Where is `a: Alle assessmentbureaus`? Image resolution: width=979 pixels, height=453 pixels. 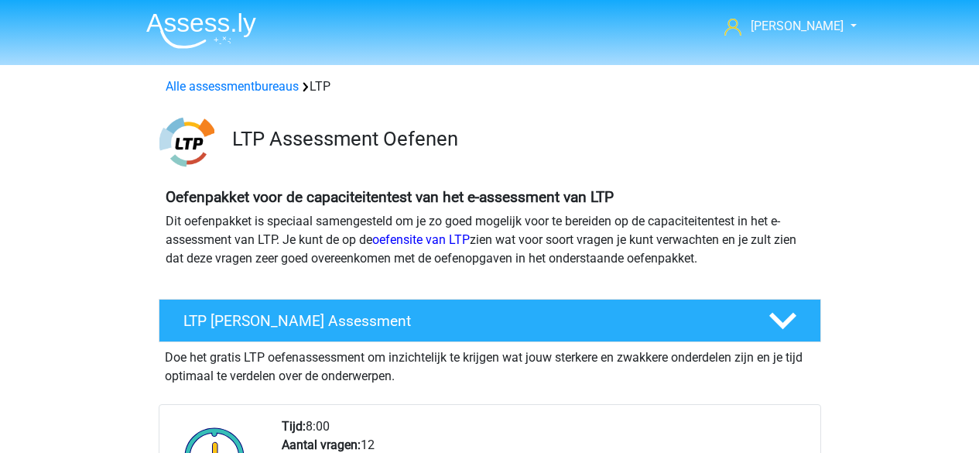
a: Alle assessmentbureaus is located at coordinates (232, 86).